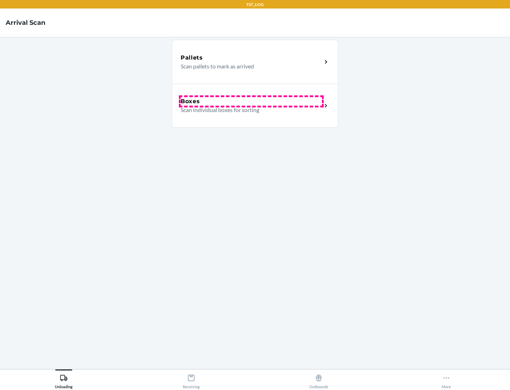 The height and width of the screenshot is (390, 510). What do you see at coordinates (255, 62) in the screenshot?
I see `a: PalletsScan pallets to mark as arrived` at bounding box center [255, 62].